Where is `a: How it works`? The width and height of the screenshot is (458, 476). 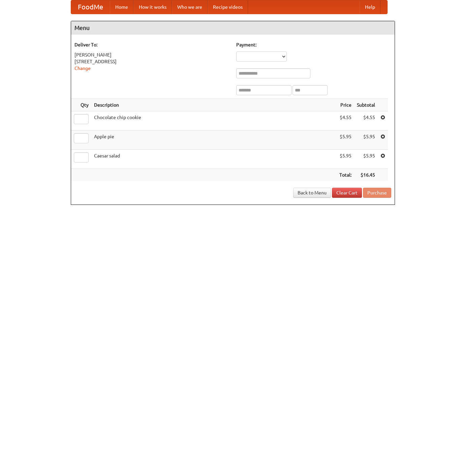
a: How it works is located at coordinates (152, 7).